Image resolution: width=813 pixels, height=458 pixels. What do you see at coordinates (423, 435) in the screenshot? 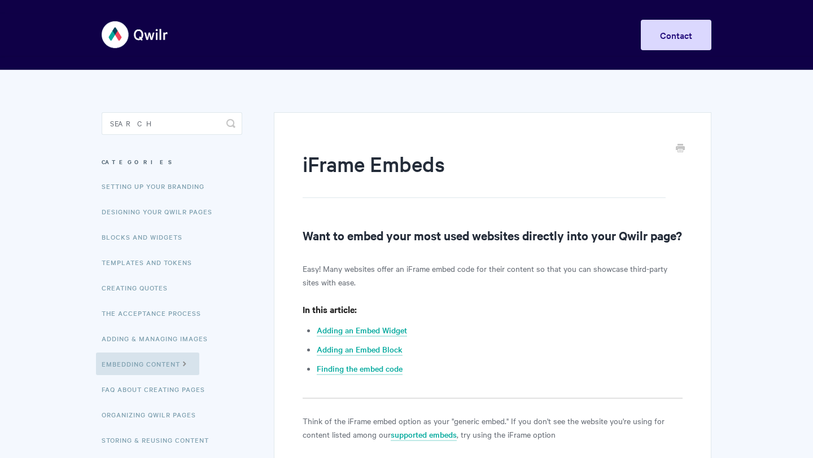
I see `a: supported embeds` at bounding box center [423, 435].